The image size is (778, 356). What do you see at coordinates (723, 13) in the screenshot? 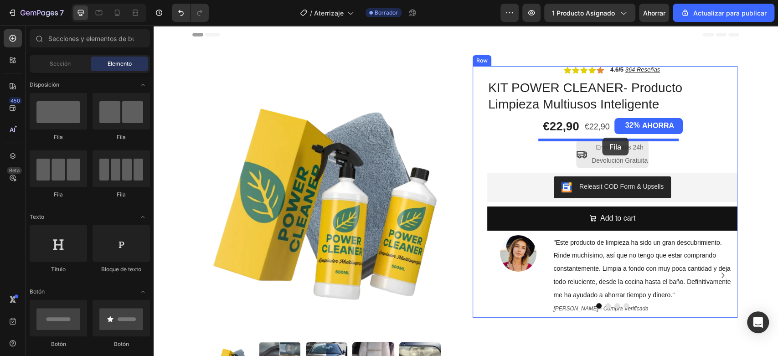
I see `button: Actualizar para publicar` at bounding box center [723, 13].